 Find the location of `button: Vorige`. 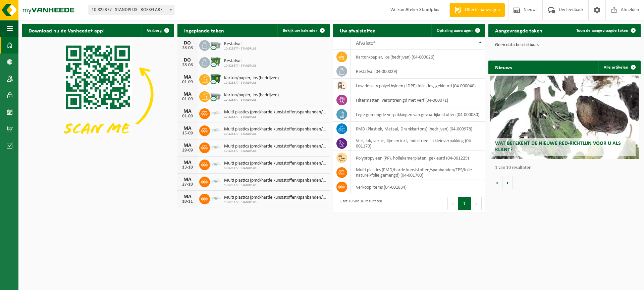

button: Vorige is located at coordinates (497, 182).